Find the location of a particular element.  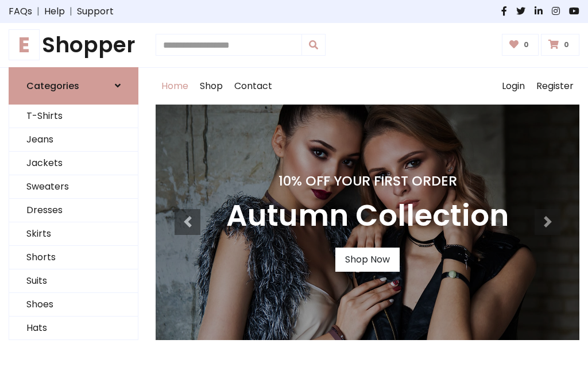

a: Jeans is located at coordinates (74, 140).